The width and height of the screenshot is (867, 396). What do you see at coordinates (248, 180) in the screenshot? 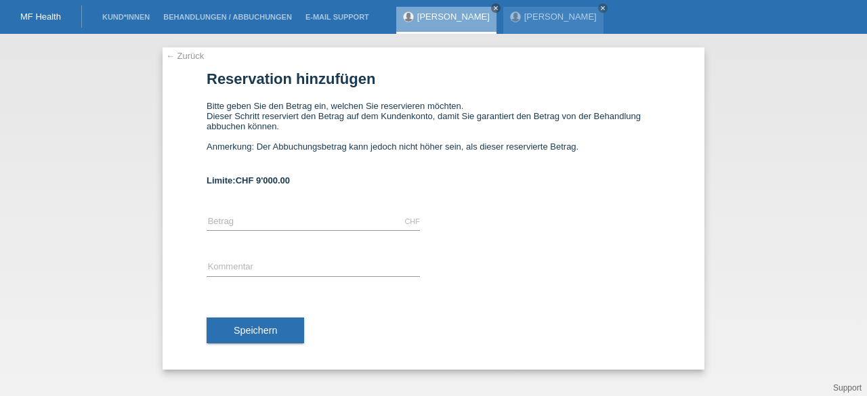
I see `b: Limite:` at bounding box center [248, 180].